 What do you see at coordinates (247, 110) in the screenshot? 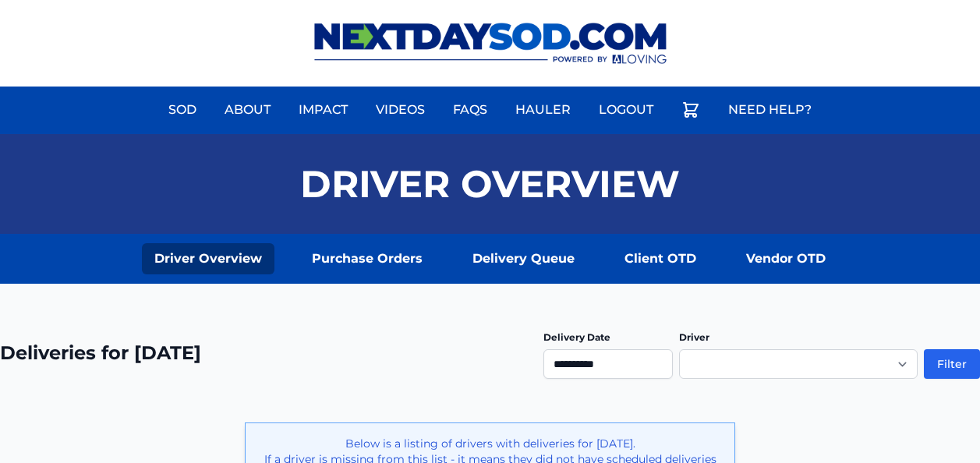
I see `a: About` at bounding box center [247, 110].